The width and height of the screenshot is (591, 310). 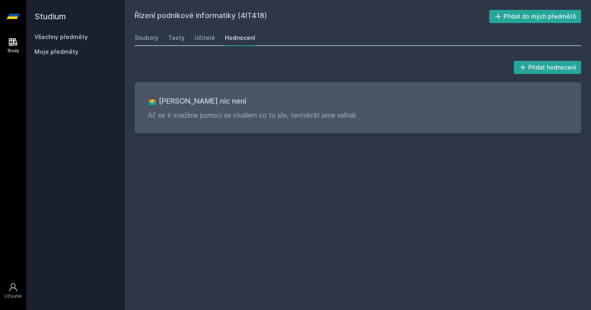 I want to click on a: Study, so click(x=13, y=45).